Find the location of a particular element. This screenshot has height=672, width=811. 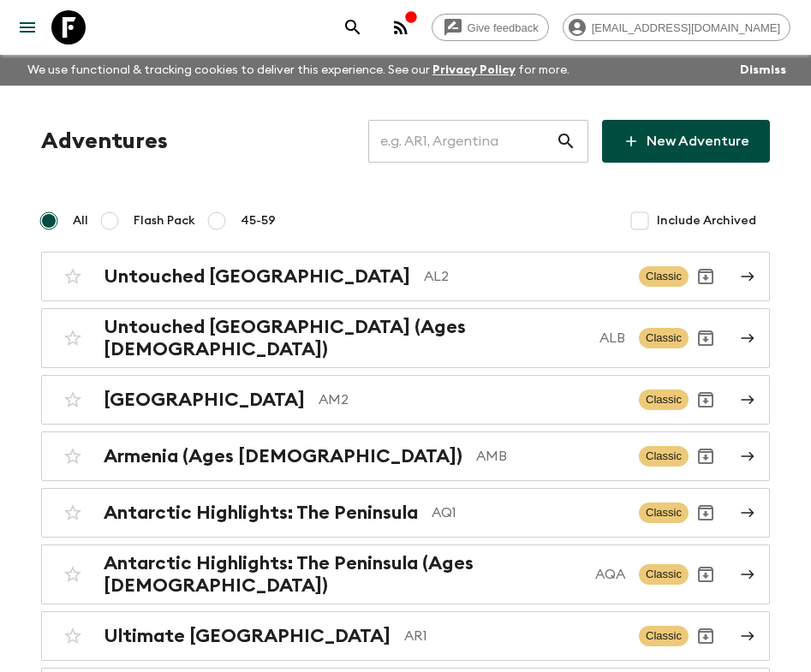

button: Dismiss is located at coordinates (763, 70).